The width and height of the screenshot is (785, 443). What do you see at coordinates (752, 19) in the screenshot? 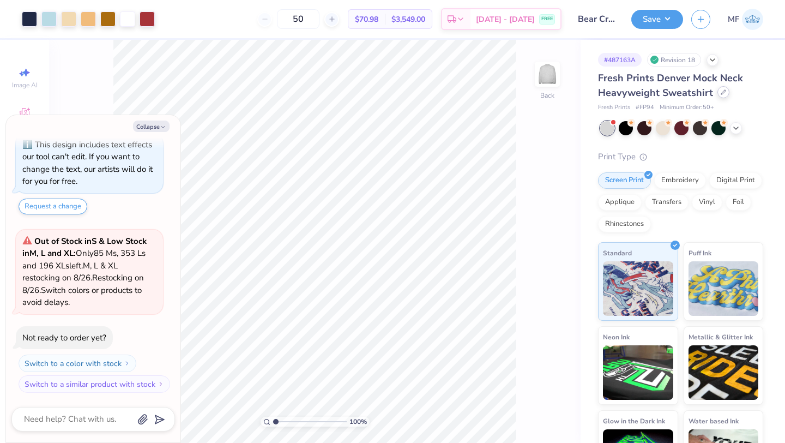
I see `img: Mia Fredrick` at bounding box center [752, 19].